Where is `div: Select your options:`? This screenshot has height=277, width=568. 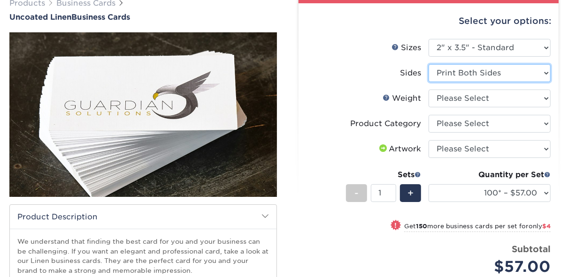
div: Select your options: is located at coordinates (429, 21).